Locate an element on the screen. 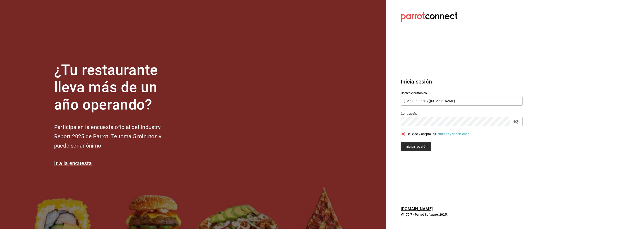  a: Términos y condiciones. is located at coordinates (452, 134).